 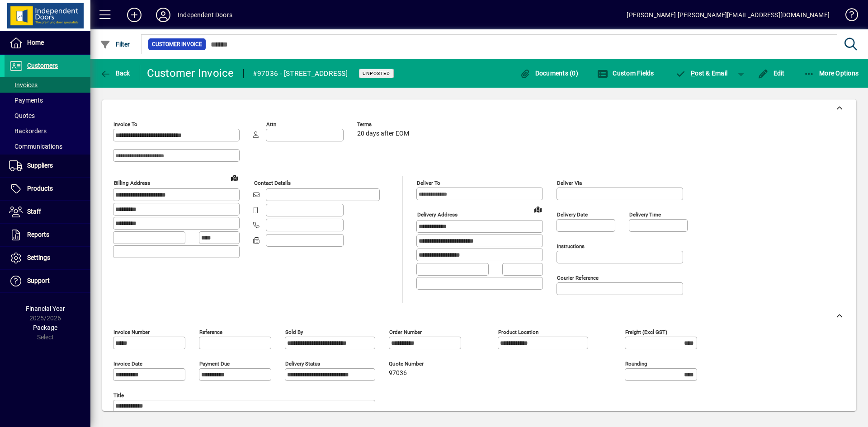 I want to click on mat-label: Reference, so click(x=211, y=332).